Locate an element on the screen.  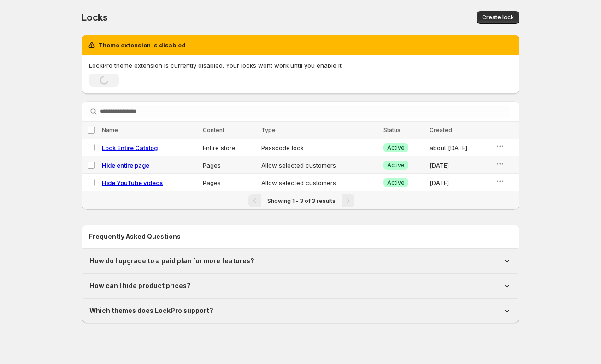
span: Created is located at coordinates (440, 130).